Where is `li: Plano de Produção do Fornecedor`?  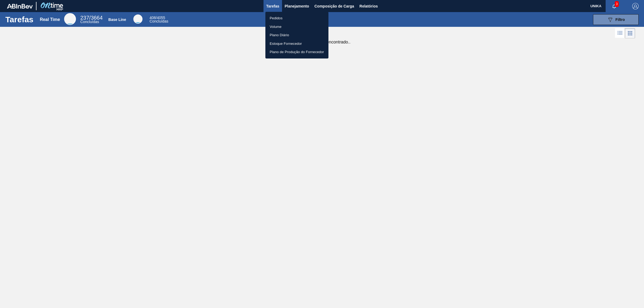
li: Plano de Produção do Fornecedor is located at coordinates (297, 52).